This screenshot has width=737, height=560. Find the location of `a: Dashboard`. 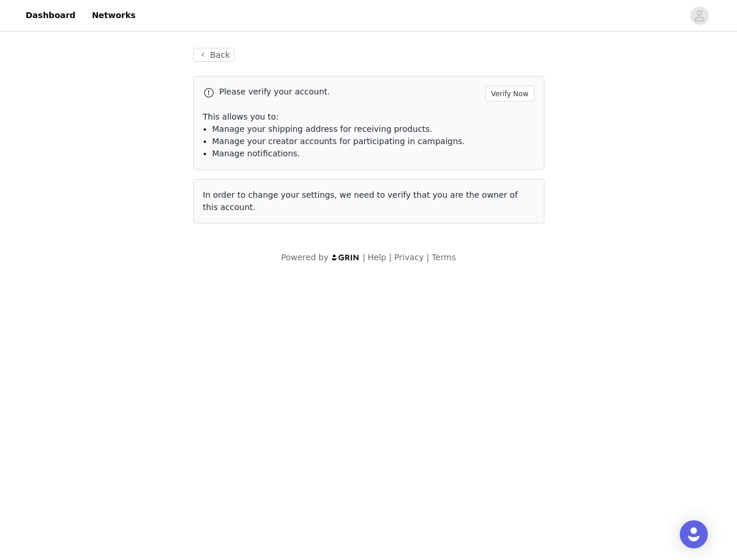

a: Dashboard is located at coordinates (51, 15).